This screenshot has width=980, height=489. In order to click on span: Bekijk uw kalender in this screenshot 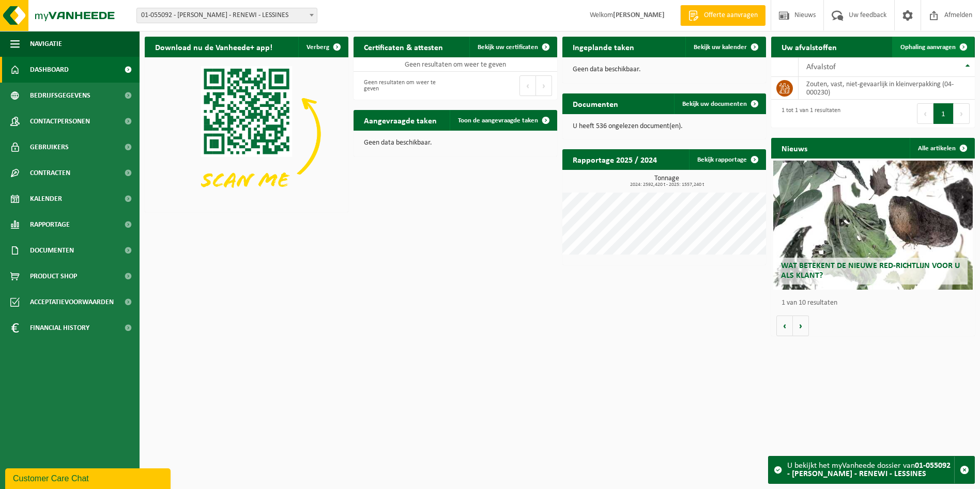, I will do `click(719, 47)`.